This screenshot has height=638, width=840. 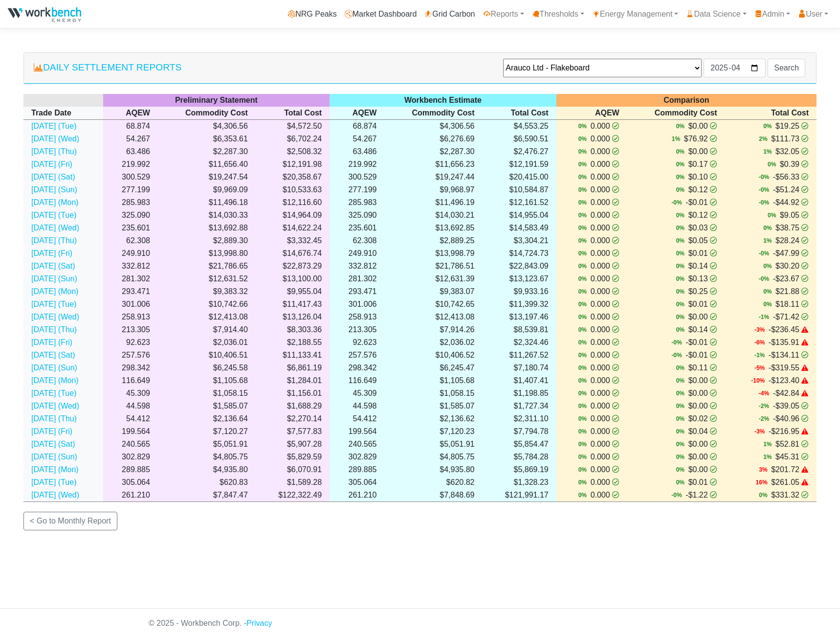 What do you see at coordinates (450, 14) in the screenshot?
I see `a: Grid Carbon` at bounding box center [450, 14].